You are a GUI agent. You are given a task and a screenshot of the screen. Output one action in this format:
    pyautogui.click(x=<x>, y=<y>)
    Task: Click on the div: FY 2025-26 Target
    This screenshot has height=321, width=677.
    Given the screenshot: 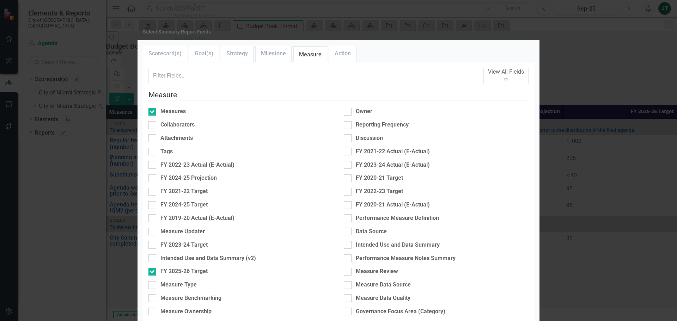 What is the action you would take?
    pyautogui.click(x=184, y=272)
    